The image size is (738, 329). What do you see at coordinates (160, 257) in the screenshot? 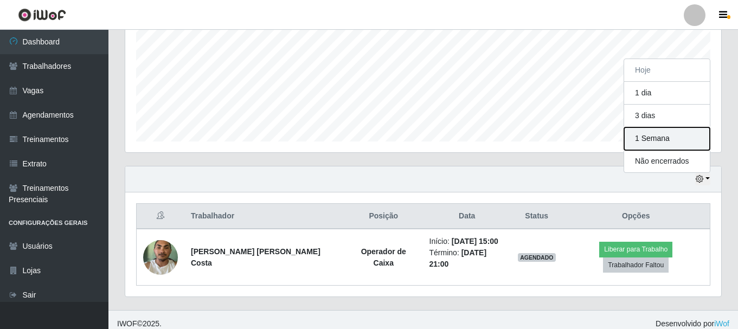
I see `img: 1737051124467.jpeg` at bounding box center [160, 257].